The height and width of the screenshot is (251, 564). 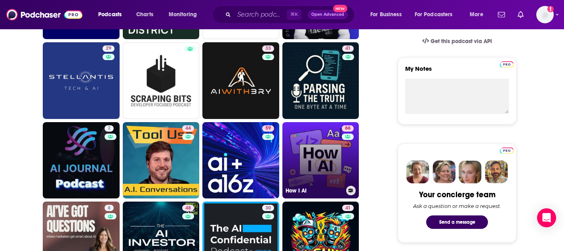 What do you see at coordinates (348, 129) in the screenshot?
I see `span: 66` at bounding box center [348, 129].